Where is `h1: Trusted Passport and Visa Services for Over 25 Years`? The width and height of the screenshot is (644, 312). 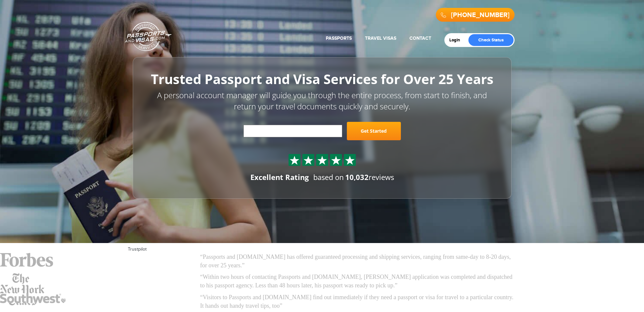 h1: Trusted Passport and Visa Services for Over 25 Years is located at coordinates (322, 80).